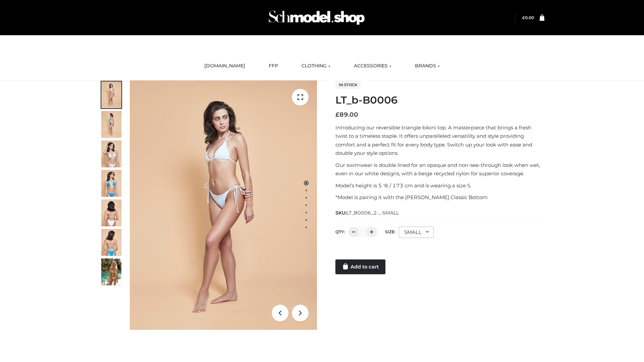  What do you see at coordinates (360, 267) in the screenshot?
I see `a: Add to cart` at bounding box center [360, 267].